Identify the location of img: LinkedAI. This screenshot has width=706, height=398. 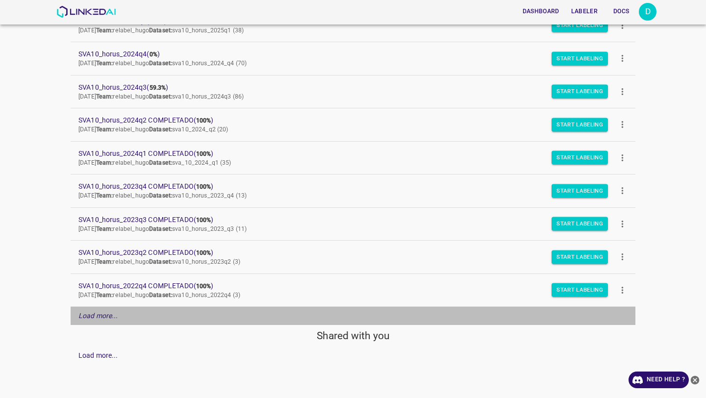
(86, 12).